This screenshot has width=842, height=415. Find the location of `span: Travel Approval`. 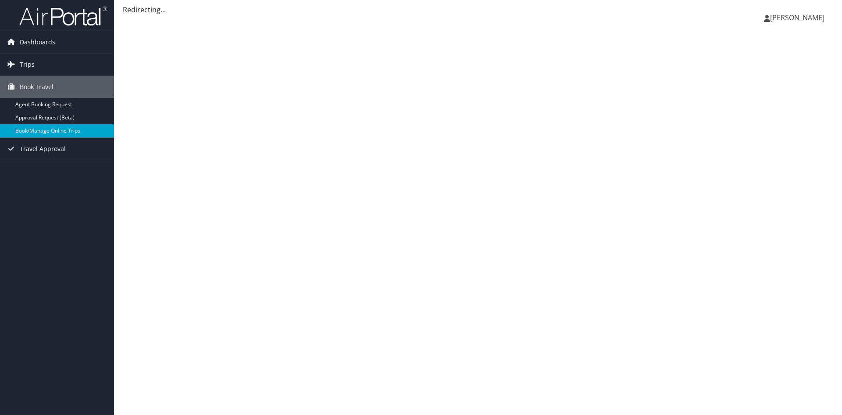

span: Travel Approval is located at coordinates (43, 149).